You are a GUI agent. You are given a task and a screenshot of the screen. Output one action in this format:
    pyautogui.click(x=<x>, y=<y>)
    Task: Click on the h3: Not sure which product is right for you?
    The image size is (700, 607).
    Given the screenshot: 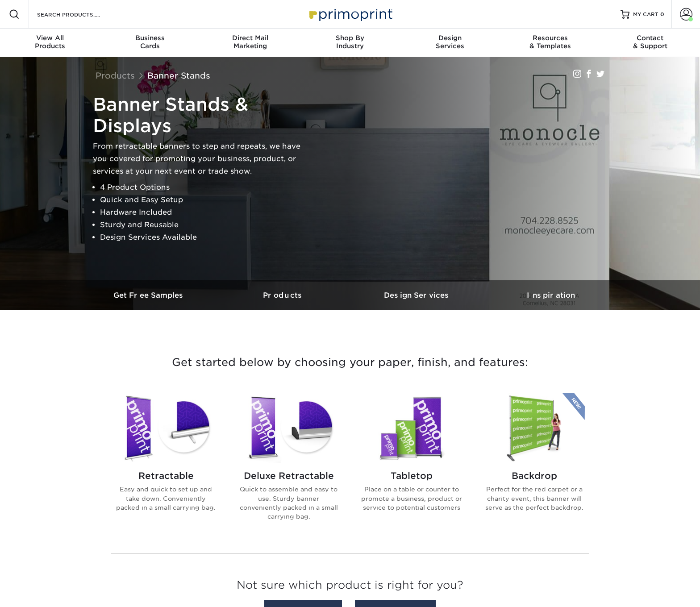 What is the action you would take?
    pyautogui.click(x=350, y=587)
    